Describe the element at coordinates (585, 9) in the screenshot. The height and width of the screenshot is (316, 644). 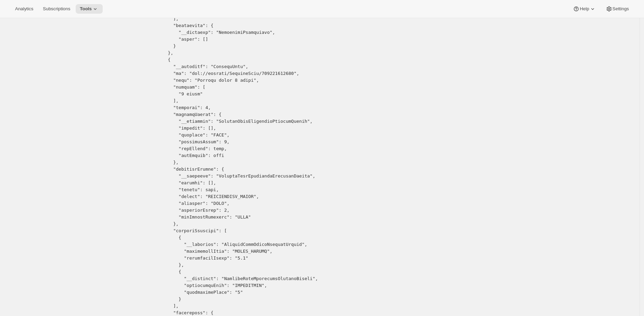
I see `span: Help` at that location.